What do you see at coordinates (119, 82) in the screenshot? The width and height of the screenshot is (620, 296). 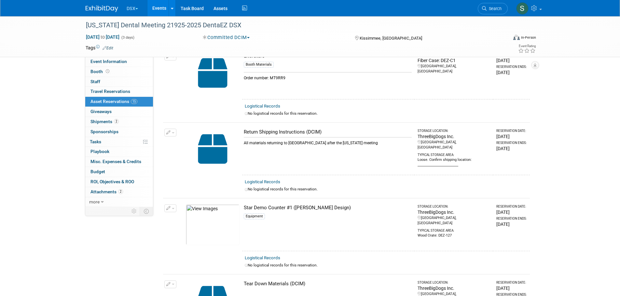 I see `a: Staff` at bounding box center [119, 82].